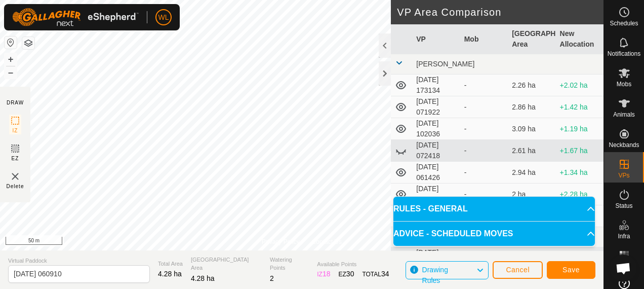  Describe the element at coordinates (580, 258) in the screenshot. I see `td: +3.22 ha` at that location.